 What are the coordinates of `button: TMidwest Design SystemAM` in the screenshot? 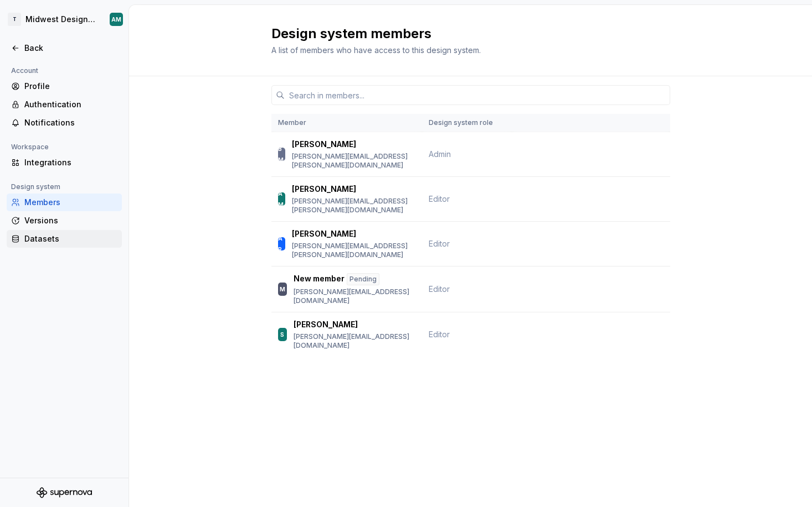 It's located at (64, 19).